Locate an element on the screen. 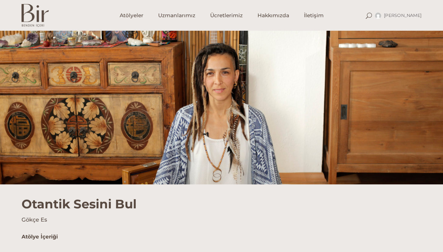 The height and width of the screenshot is (252, 443). h5: Atölye İçeriği is located at coordinates (119, 237).